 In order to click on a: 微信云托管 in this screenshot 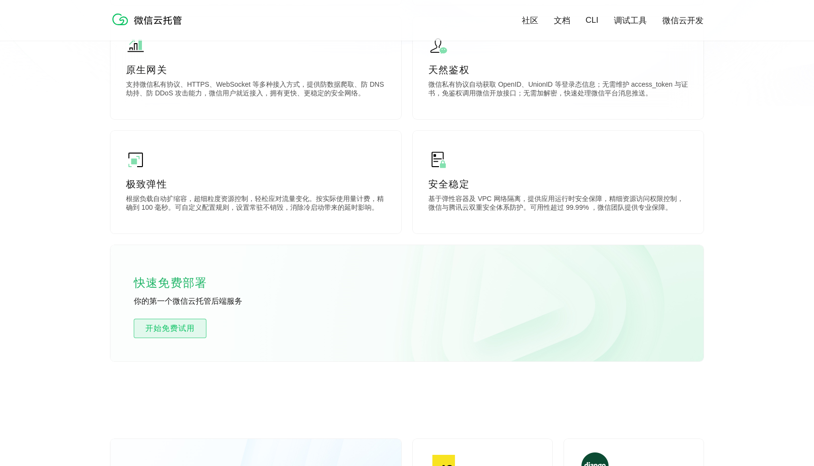, I will do `click(149, 26)`.